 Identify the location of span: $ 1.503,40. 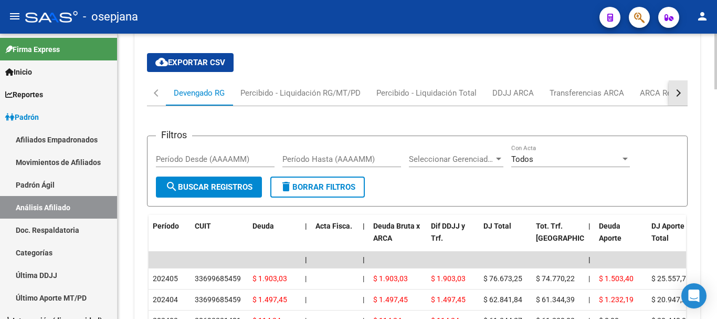
(616, 278).